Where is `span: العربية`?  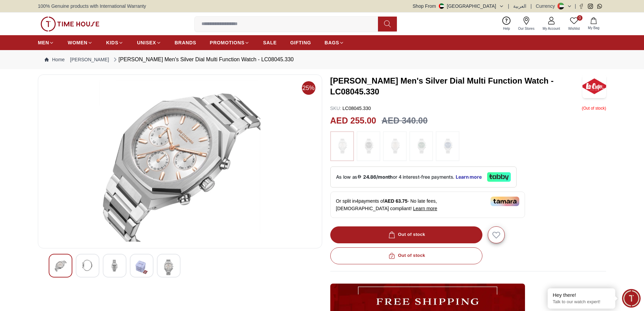 span: العربية is located at coordinates (520, 6).